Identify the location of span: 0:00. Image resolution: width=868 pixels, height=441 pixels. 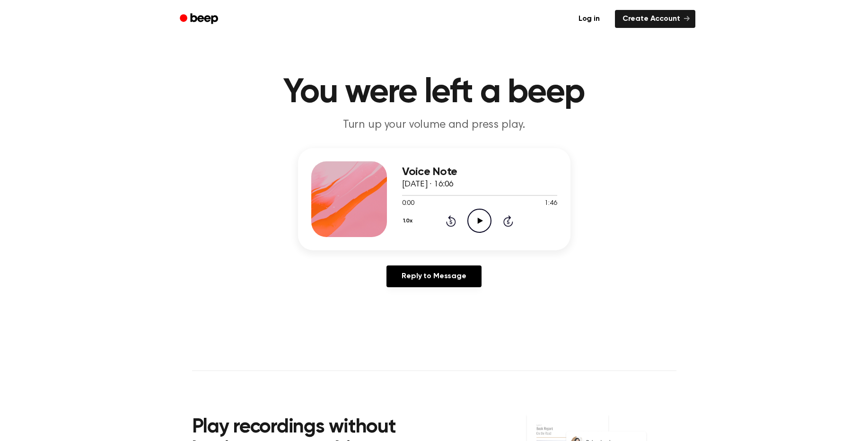
(409, 204).